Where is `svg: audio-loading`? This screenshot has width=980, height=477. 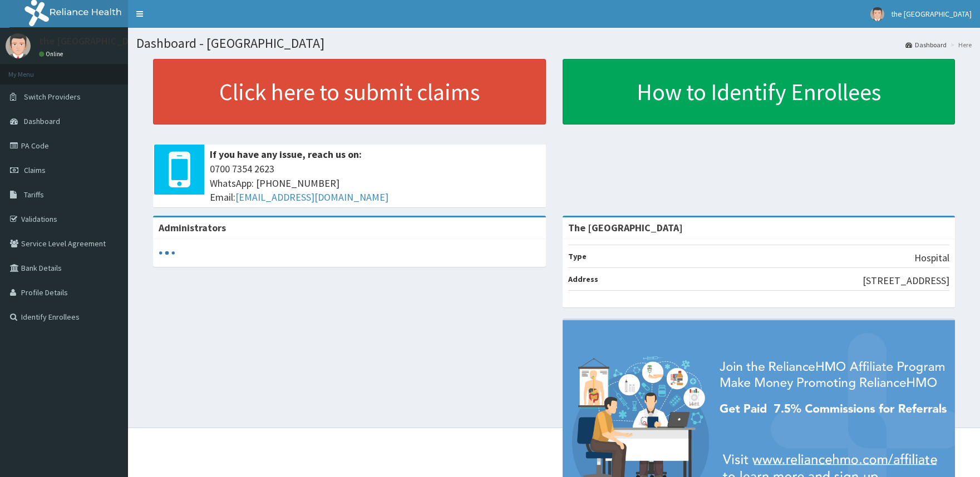
svg: audio-loading is located at coordinates (167, 253).